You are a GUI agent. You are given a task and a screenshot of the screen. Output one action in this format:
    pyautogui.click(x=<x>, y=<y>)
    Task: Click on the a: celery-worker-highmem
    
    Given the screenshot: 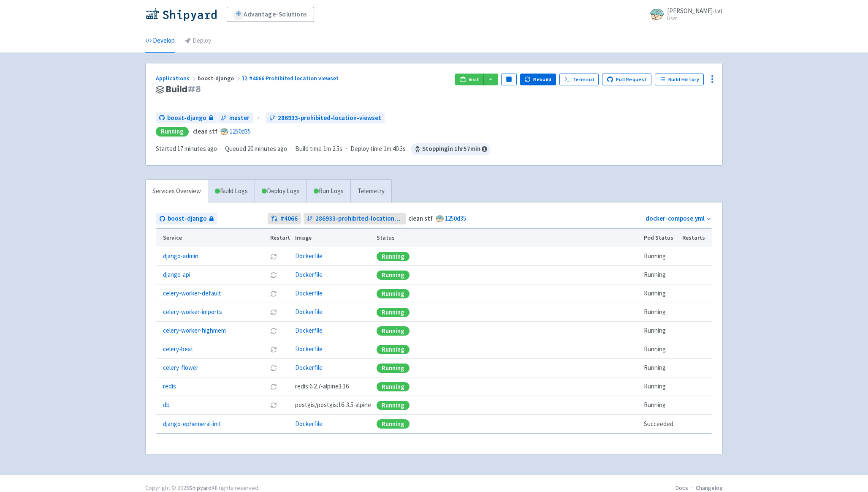 What is the action you would take?
    pyautogui.click(x=194, y=330)
    